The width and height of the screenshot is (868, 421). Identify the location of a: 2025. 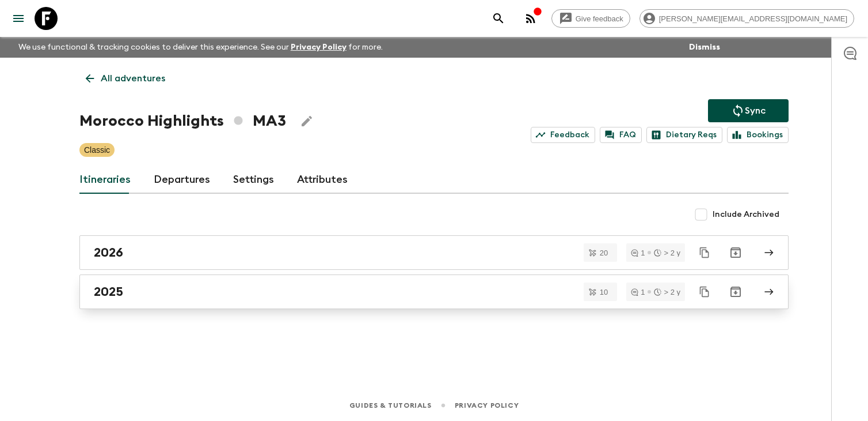
(434, 292).